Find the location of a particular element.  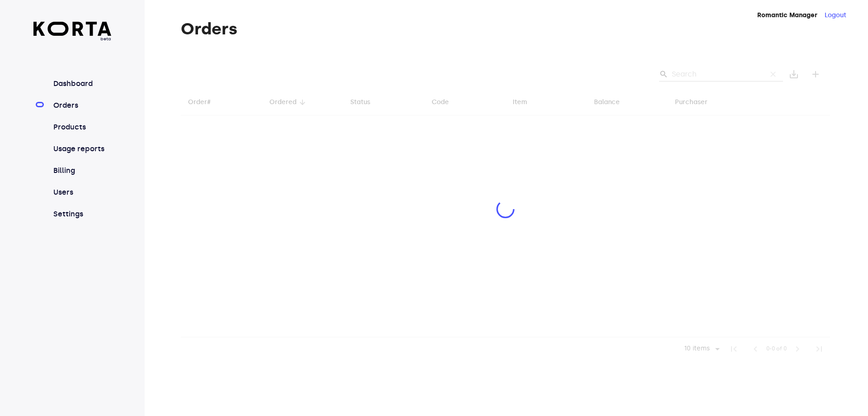

img: Korta is located at coordinates (72, 28).